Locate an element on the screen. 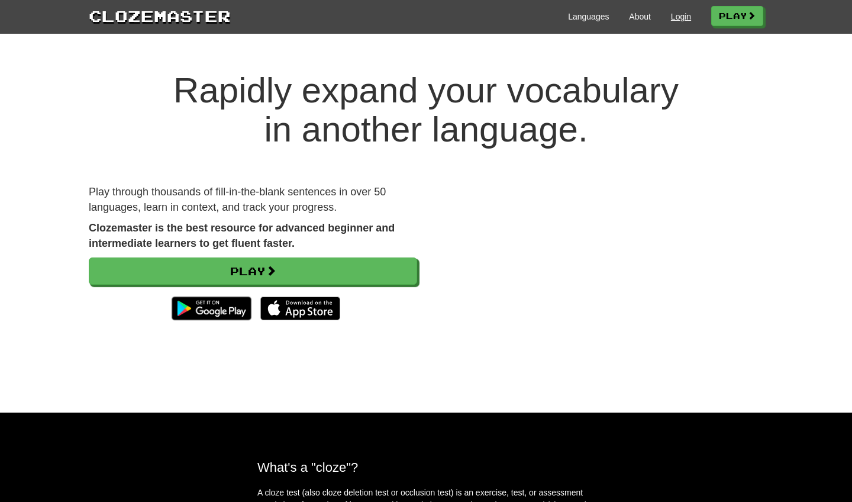  a: Clozemaster is located at coordinates (160, 15).